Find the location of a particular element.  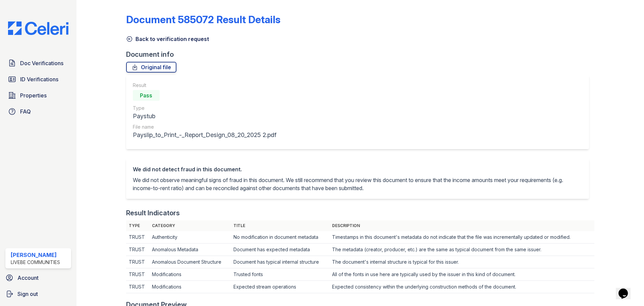

td: Anomalous Metadata is located at coordinates (190, 249).